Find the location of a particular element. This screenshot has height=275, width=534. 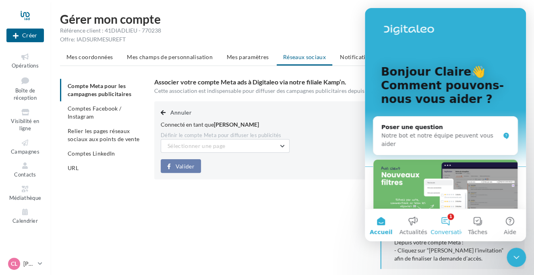

span: Campagnes is located at coordinates (25, 152).